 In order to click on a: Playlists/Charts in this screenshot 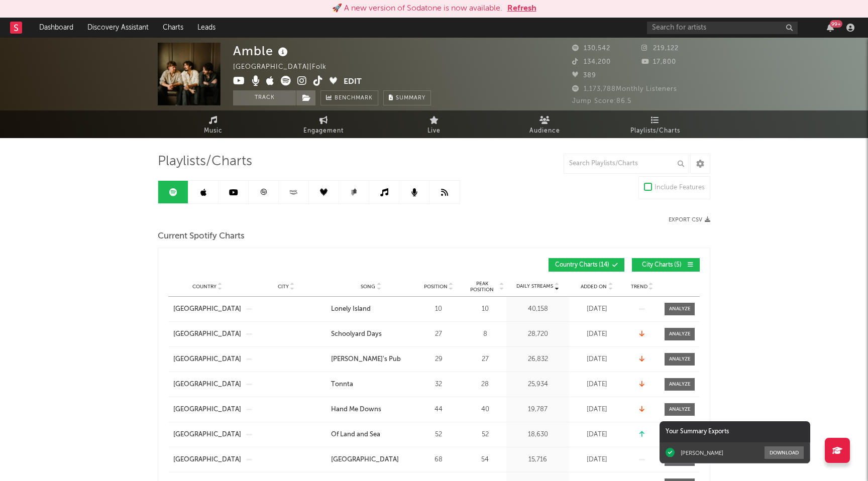, I will do `click(655, 124)`.